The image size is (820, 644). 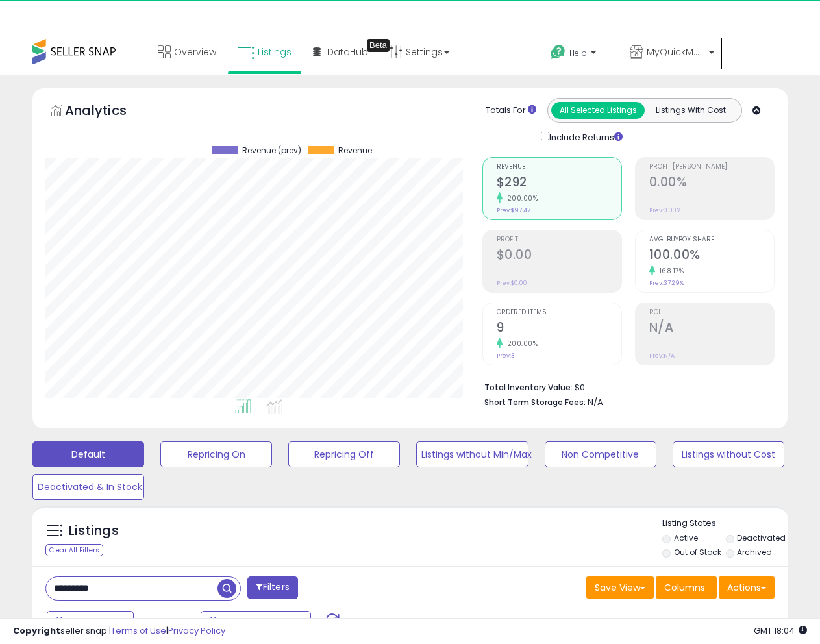 What do you see at coordinates (88, 487) in the screenshot?
I see `button: Deactivated & In Stock` at bounding box center [88, 487].